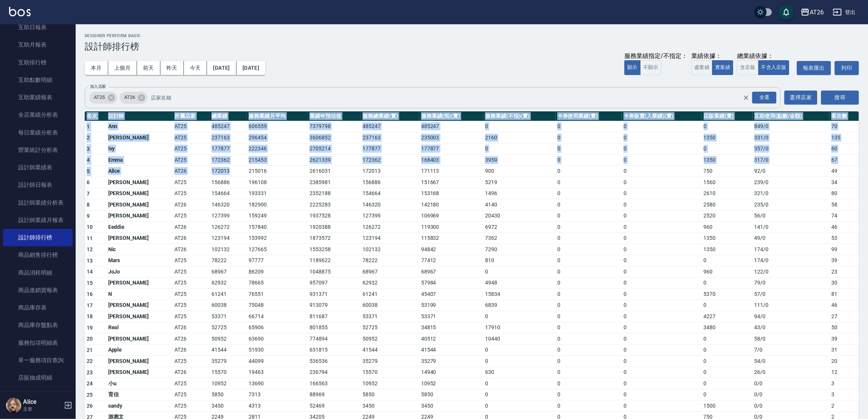  What do you see at coordinates (844, 215) in the screenshot?
I see `td: 74` at bounding box center [844, 215].